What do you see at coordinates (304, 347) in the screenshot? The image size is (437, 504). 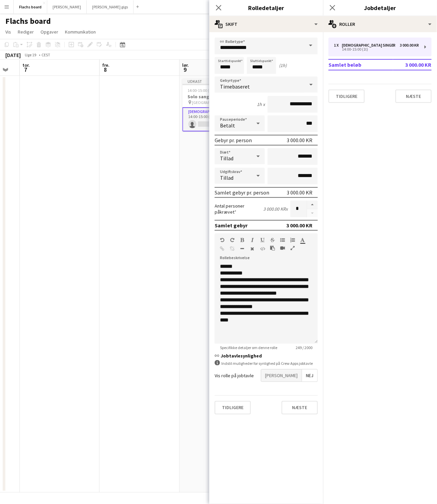 I see `span: 249 / 2000` at bounding box center [304, 347].